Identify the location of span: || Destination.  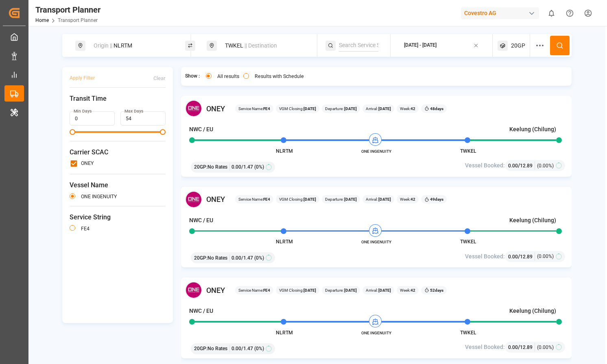
(261, 46).